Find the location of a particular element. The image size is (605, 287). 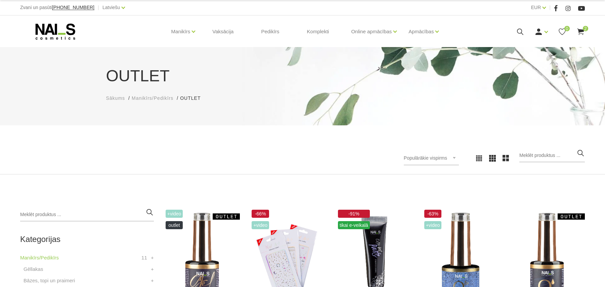

span: -63% is located at coordinates (433, 214).